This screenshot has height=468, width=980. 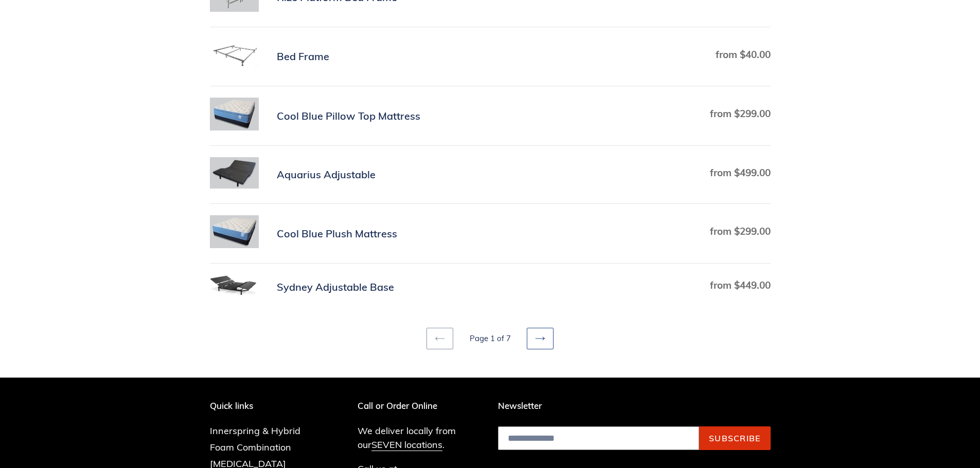 What do you see at coordinates (490, 339) in the screenshot?
I see `li: Page 1 of 7` at bounding box center [490, 339].